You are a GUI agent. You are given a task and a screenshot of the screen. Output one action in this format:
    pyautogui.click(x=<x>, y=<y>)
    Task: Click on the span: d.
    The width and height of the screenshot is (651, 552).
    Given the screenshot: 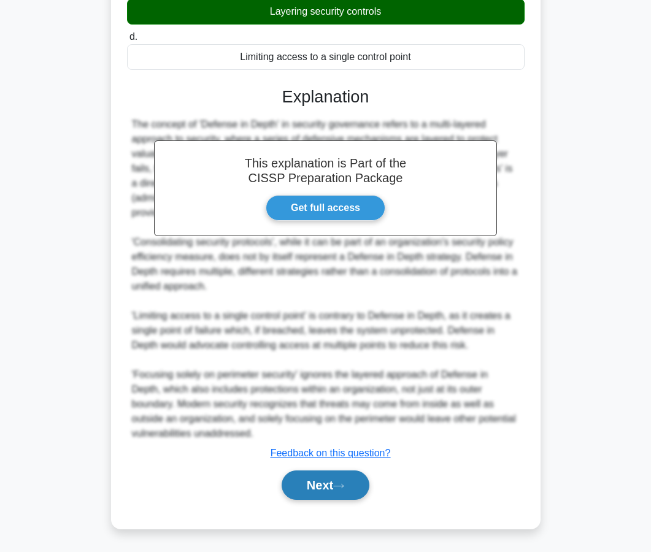 What is the action you would take?
    pyautogui.click(x=133, y=36)
    